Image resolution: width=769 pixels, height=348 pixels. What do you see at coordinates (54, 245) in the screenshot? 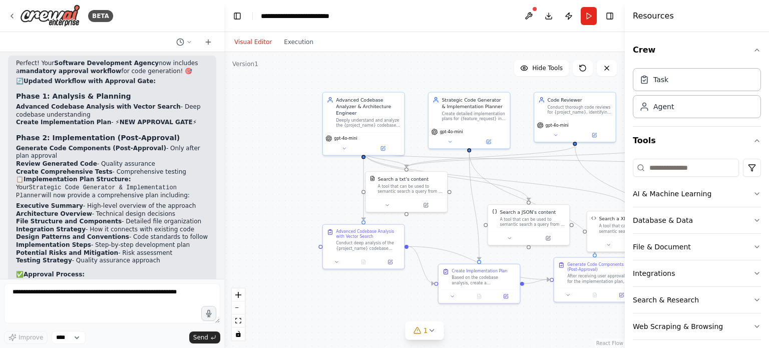
I see `strong: Implementation Steps` at bounding box center [54, 245].